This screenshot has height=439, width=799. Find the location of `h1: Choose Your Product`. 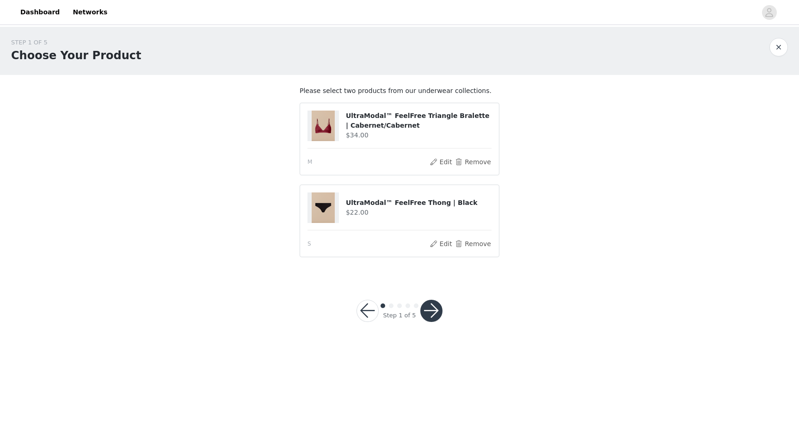

h1: Choose Your Product is located at coordinates (76, 55).